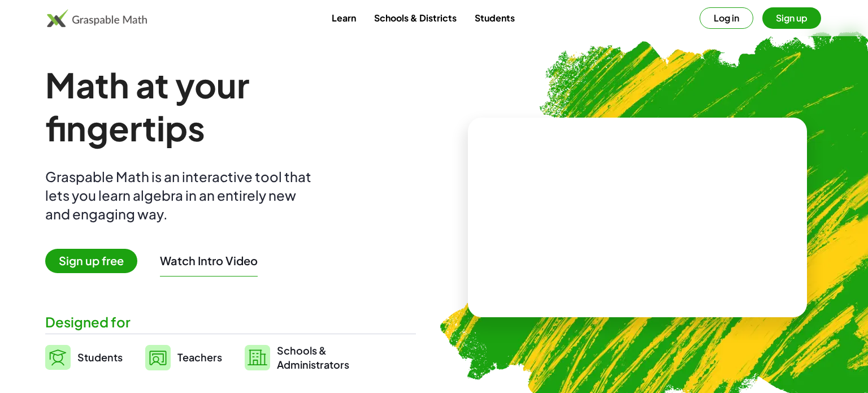 The height and width of the screenshot is (393, 868). What do you see at coordinates (726, 18) in the screenshot?
I see `button: Log in` at bounding box center [726, 18].